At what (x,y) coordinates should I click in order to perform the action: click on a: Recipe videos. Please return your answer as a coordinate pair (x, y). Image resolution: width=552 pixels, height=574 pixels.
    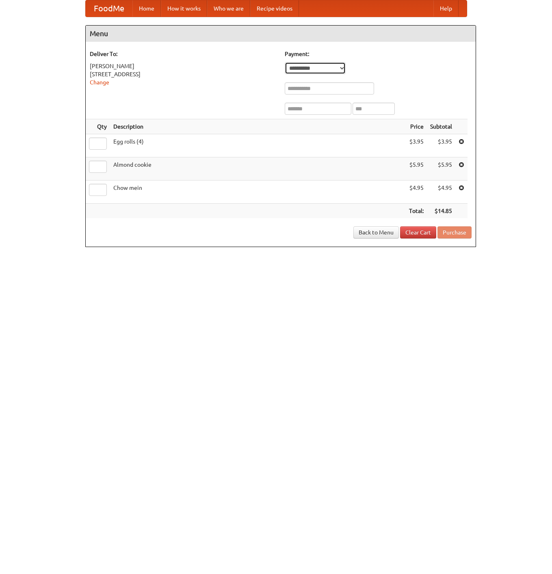
    Looking at the image, I should click on (274, 9).